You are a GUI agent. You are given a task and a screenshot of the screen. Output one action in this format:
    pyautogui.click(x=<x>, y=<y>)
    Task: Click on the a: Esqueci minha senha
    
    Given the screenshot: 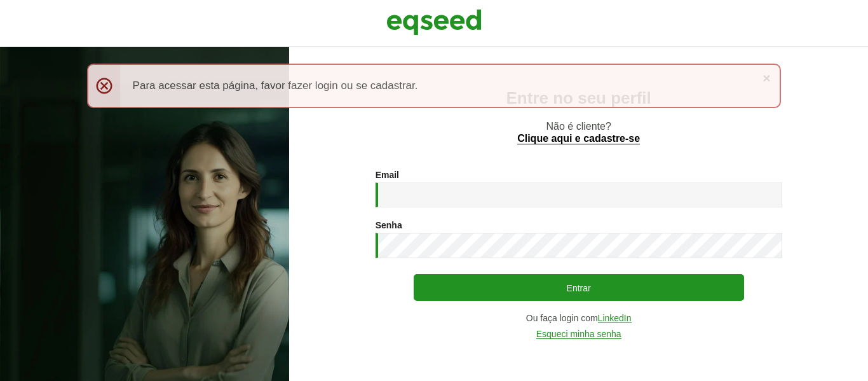 What is the action you would take?
    pyautogui.click(x=579, y=334)
    